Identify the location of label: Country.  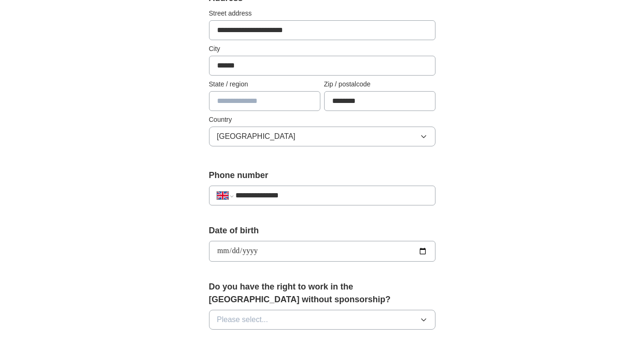
(322, 119).